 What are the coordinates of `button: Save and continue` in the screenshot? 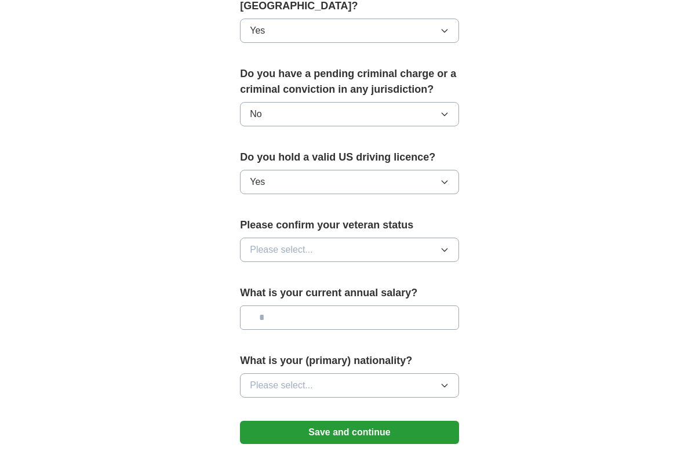 It's located at (350, 433).